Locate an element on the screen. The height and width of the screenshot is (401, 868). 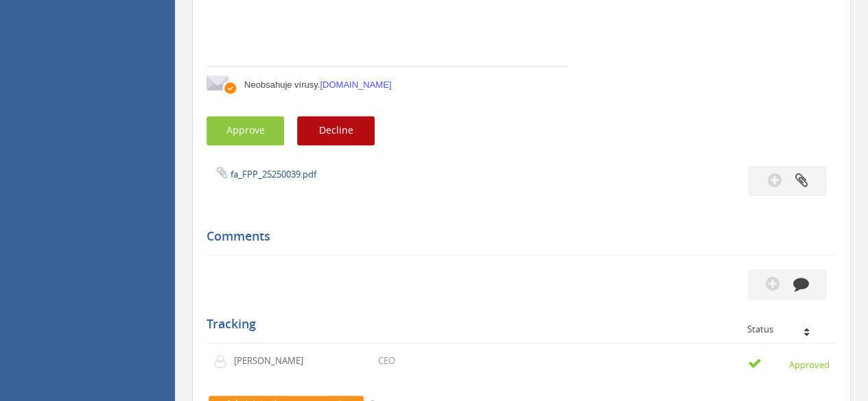
h5: Tracking is located at coordinates (516, 324).